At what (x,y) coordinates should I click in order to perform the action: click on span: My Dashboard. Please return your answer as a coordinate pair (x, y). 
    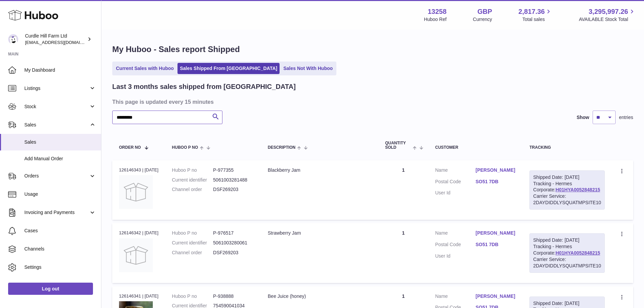
    Looking at the image, I should click on (60, 70).